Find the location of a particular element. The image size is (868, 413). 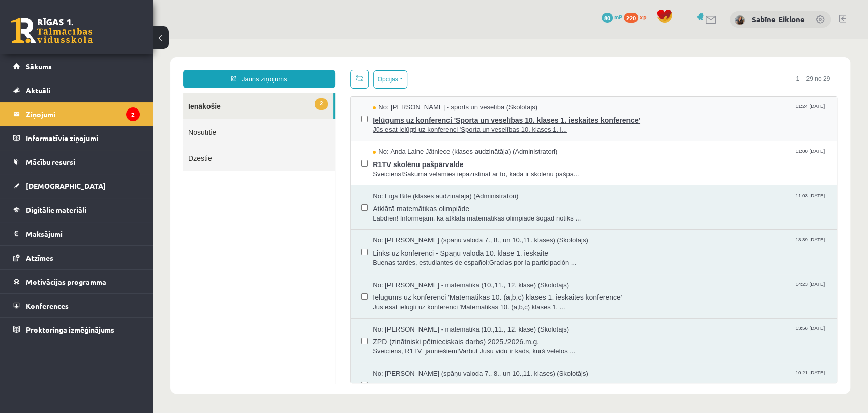

img: Sabīne Eiklone is located at coordinates (740, 21).